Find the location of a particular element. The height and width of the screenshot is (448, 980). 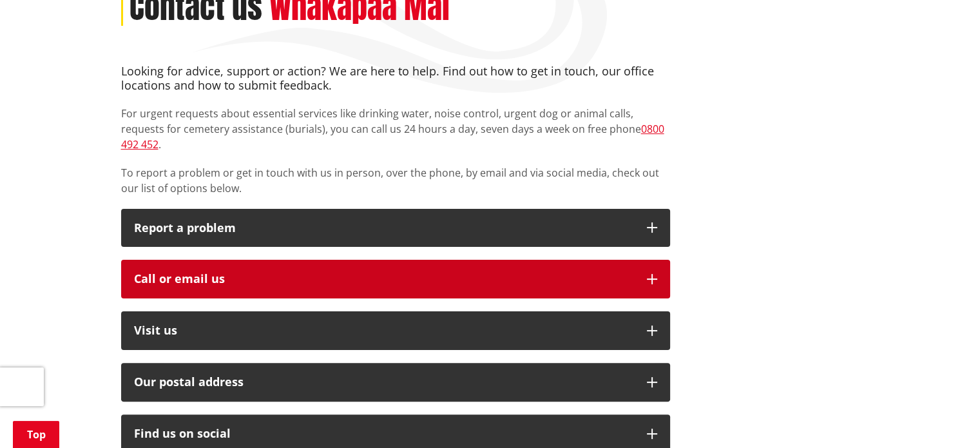

button: Our postal address is located at coordinates (396, 382).